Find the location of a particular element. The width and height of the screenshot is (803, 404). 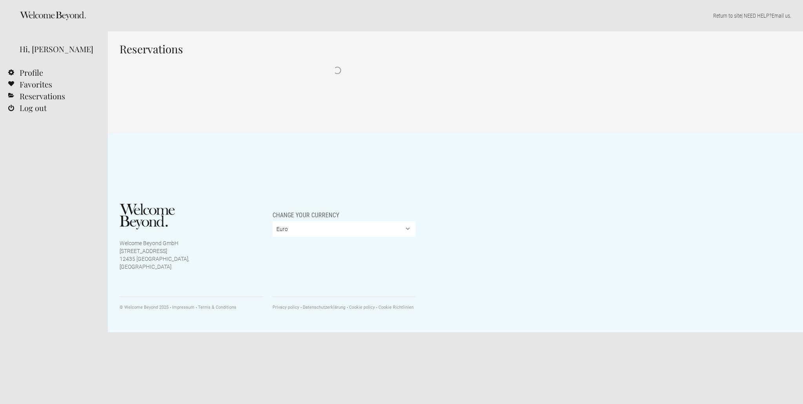

select: Change your currency is located at coordinates (344, 229).